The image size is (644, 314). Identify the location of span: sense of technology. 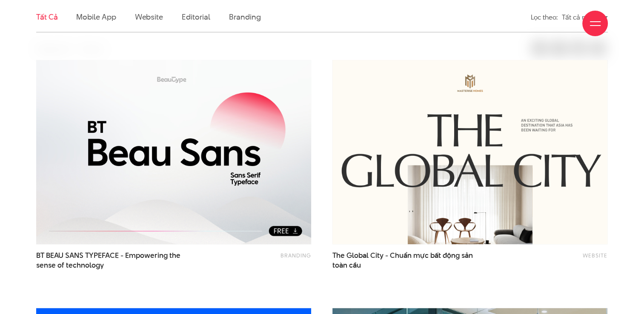
(70, 265).